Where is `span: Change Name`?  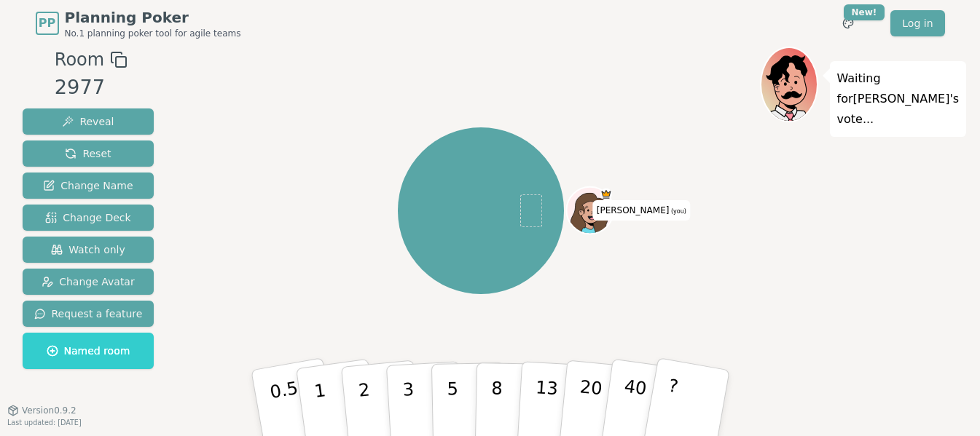 span: Change Name is located at coordinates (88, 186).